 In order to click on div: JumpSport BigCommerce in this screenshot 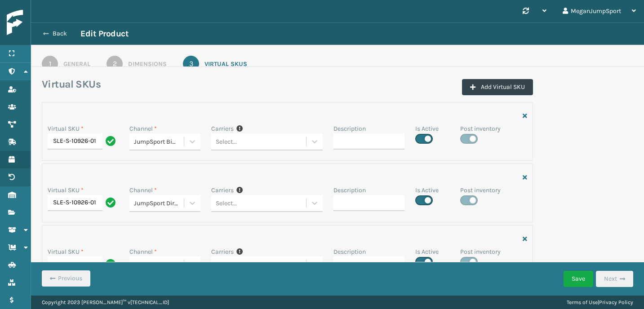, I will do `click(159, 142)`.